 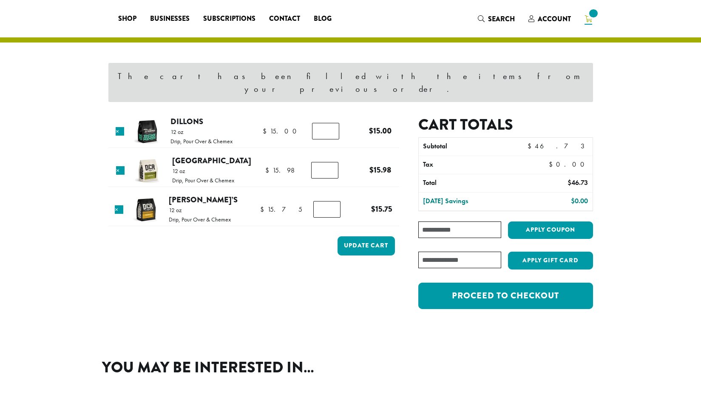 What do you see at coordinates (471, 147) in the screenshot?
I see `th: Subtotal` at bounding box center [471, 147].